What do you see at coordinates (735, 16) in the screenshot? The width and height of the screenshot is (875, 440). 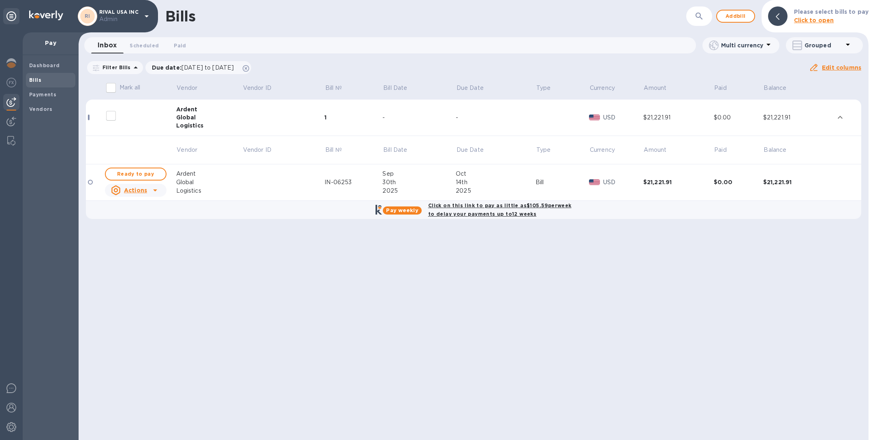 I see `span: Add bill` at bounding box center [735, 16].